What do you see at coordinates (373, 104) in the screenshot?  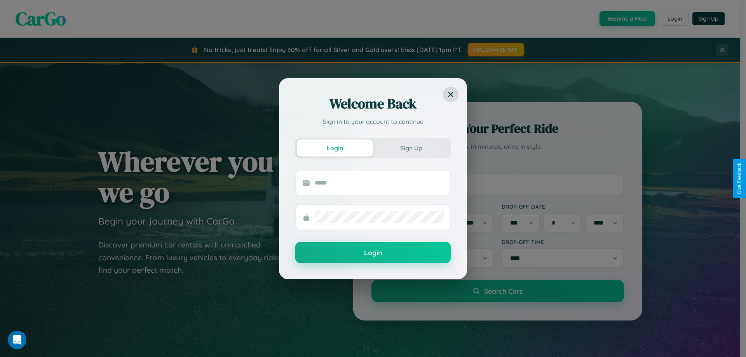 I see `h2: Welcome Back` at bounding box center [373, 104].